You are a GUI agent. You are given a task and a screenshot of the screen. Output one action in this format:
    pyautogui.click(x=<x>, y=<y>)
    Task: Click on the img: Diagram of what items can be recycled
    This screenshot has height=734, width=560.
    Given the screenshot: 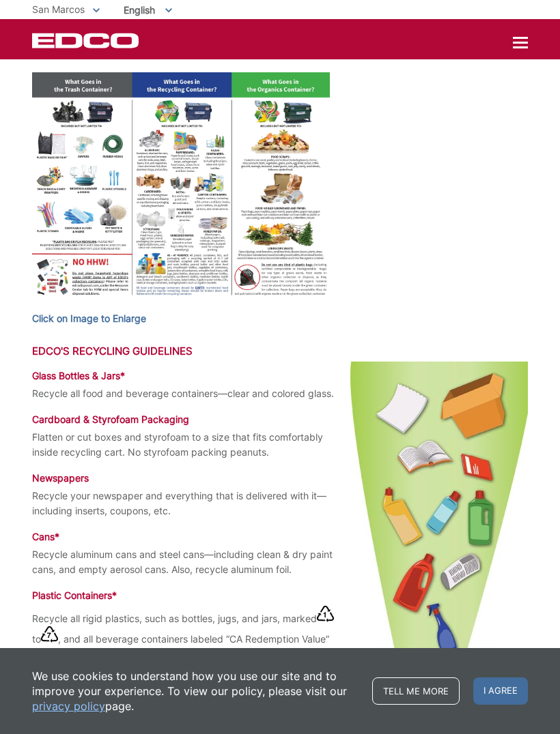 What is the action you would take?
    pyautogui.click(x=181, y=187)
    